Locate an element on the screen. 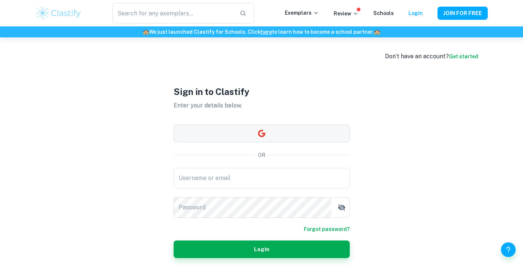 The width and height of the screenshot is (523, 268). input: Search for any exemplars... is located at coordinates (173, 13).